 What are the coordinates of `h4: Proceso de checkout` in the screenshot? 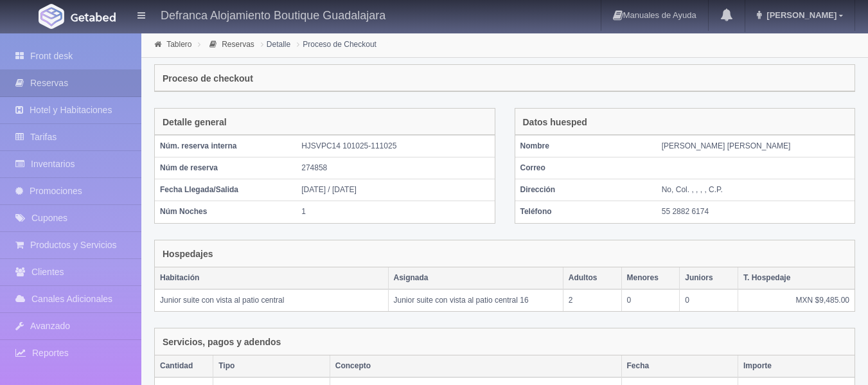 It's located at (208, 78).